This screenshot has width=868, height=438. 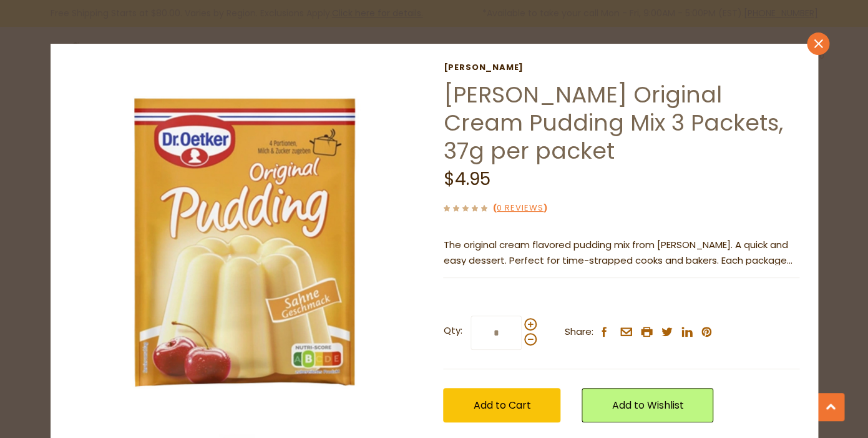 I want to click on a: Add to Wishlist, so click(x=647, y=405).